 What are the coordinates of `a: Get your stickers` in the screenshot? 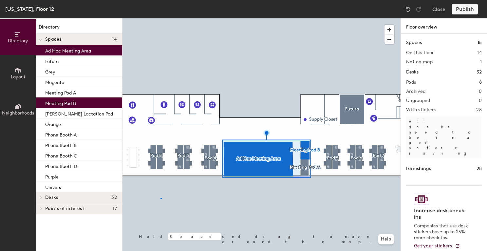 It's located at (437, 246).